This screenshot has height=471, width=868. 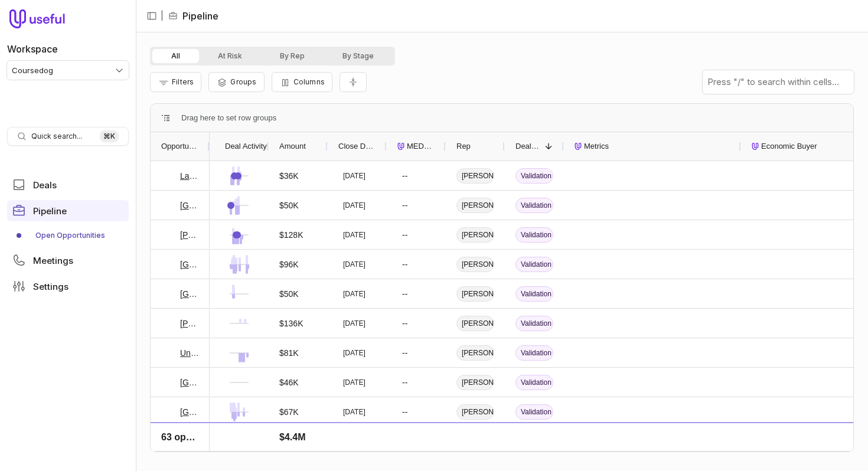 I want to click on span: Meetings, so click(x=53, y=260).